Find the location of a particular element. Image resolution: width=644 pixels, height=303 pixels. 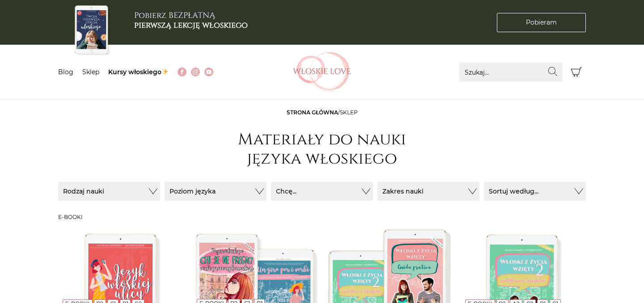

span: Pobieram is located at coordinates (541, 22).